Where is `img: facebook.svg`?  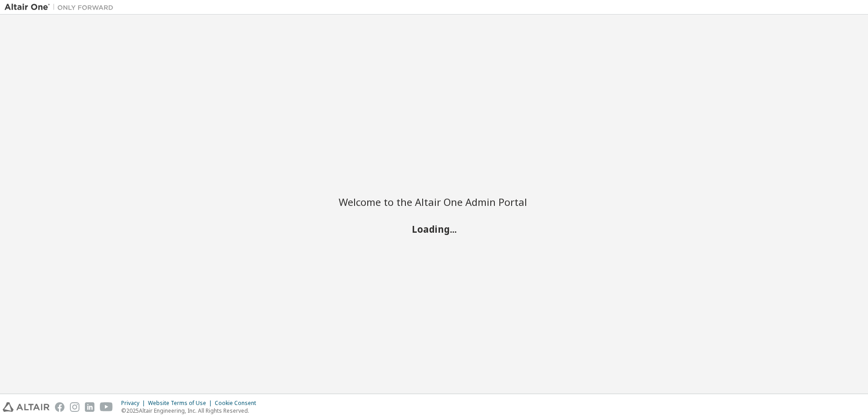 img: facebook.svg is located at coordinates (60, 406).